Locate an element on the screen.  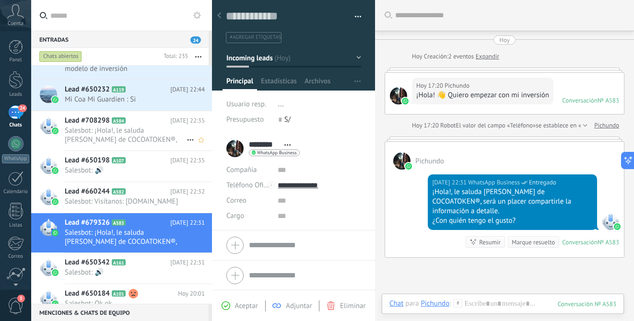
button: Teléfono Oficina is located at coordinates (248, 186).